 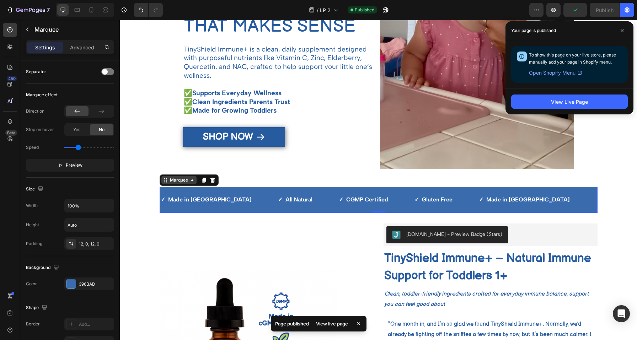 I want to click on span: Published, so click(x=364, y=10).